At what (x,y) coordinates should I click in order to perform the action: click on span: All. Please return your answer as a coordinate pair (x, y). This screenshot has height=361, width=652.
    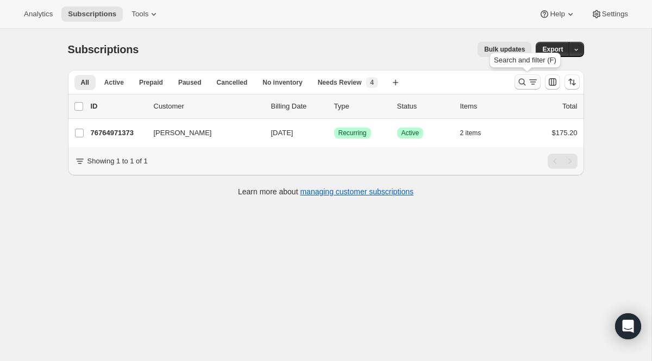
    Looking at the image, I should click on (85, 83).